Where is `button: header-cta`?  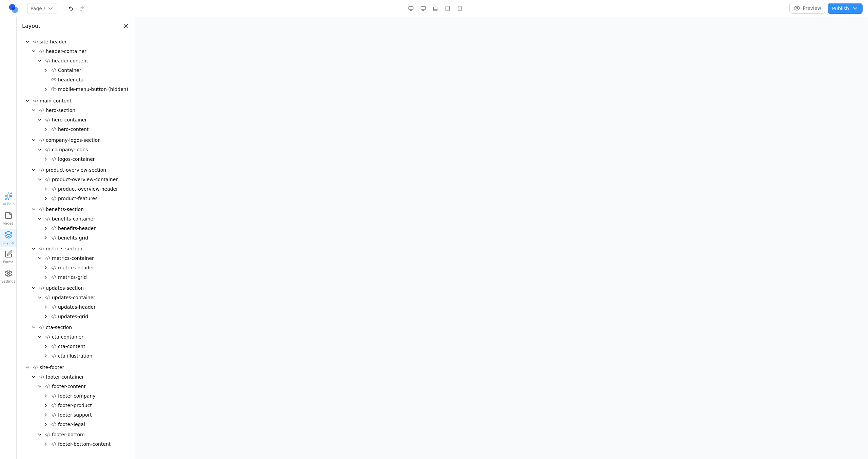 button: header-cta is located at coordinates (89, 80).